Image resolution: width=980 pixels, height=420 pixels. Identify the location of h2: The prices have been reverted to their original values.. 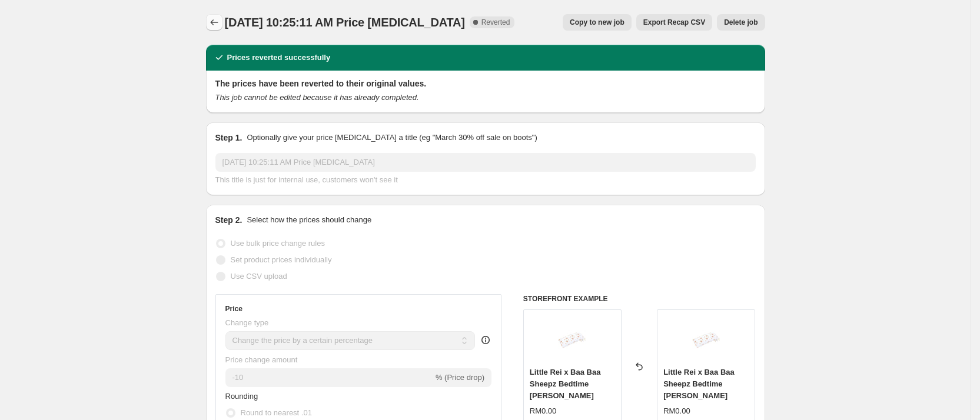
(486, 83).